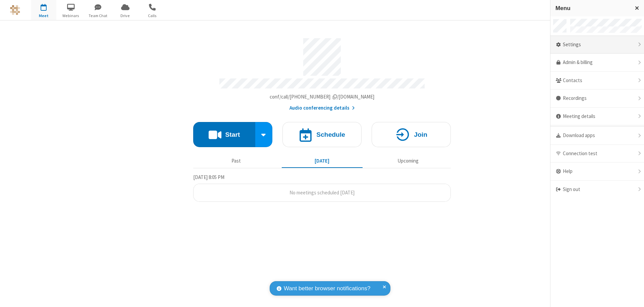 The width and height of the screenshot is (644, 307). Describe the element at coordinates (322, 72) in the screenshot. I see `section: Account details` at that location.